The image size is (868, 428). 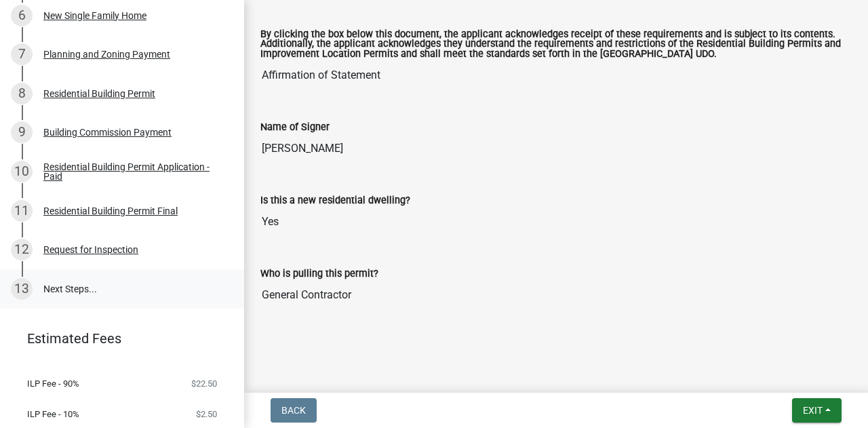 I want to click on div: 6, so click(x=21, y=16).